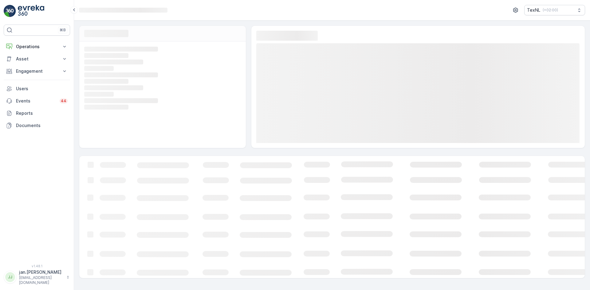 The height and width of the screenshot is (290, 590). What do you see at coordinates (37, 59) in the screenshot?
I see `button: Asset` at bounding box center [37, 59].